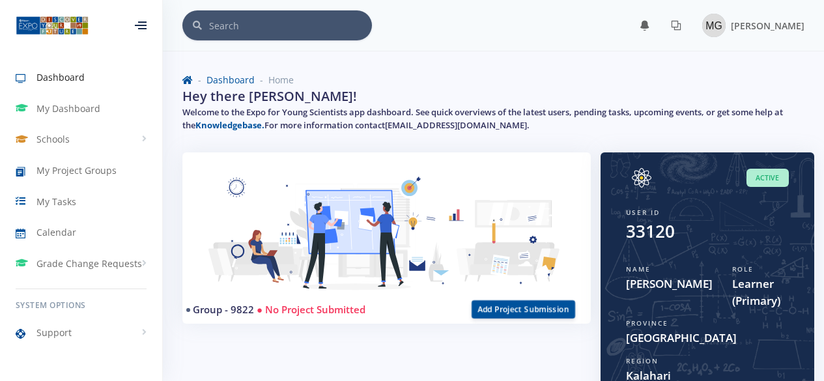 The image size is (824, 381). What do you see at coordinates (274, 79) in the screenshot?
I see `li: Home` at bounding box center [274, 79].